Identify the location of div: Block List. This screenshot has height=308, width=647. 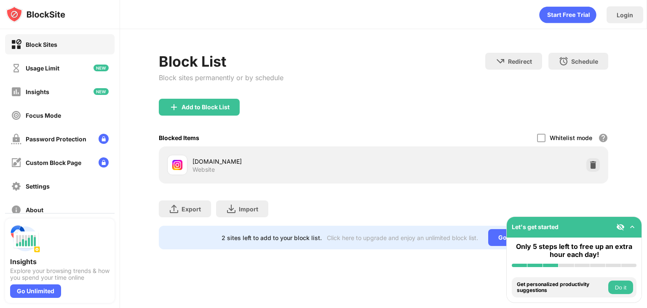
(221, 61).